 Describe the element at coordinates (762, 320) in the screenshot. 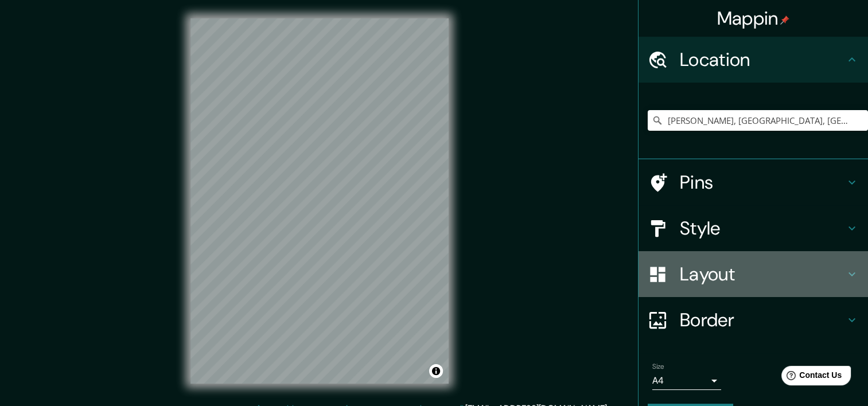

I see `h4: Border` at that location.